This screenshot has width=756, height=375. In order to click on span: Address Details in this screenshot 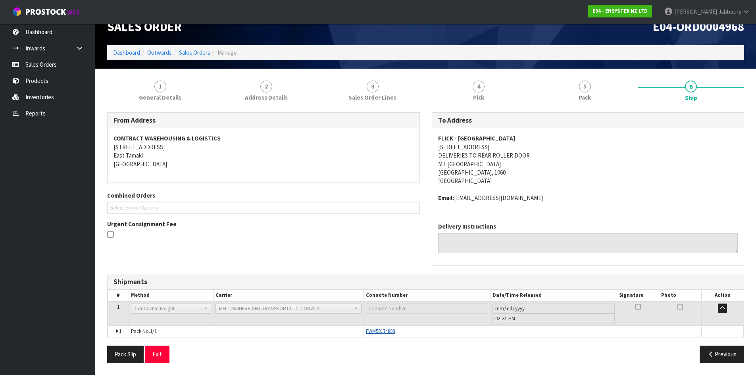, I will do `click(266, 97)`.